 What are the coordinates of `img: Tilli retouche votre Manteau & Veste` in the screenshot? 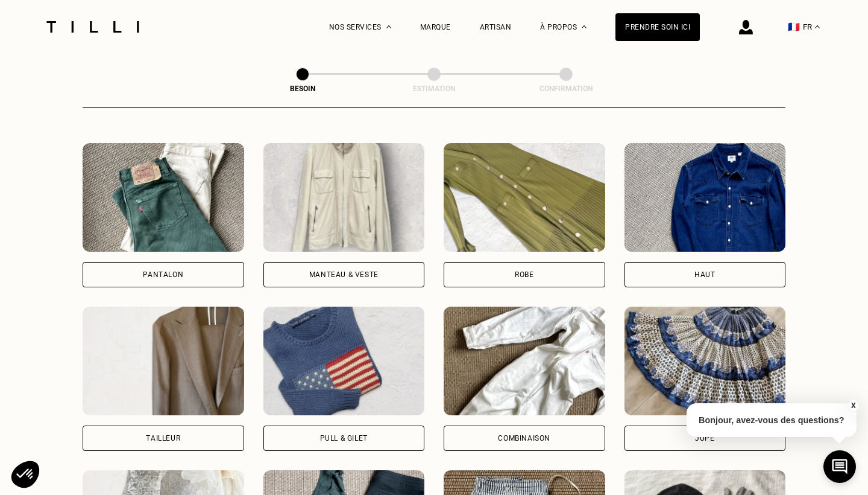 It's located at (345, 198).